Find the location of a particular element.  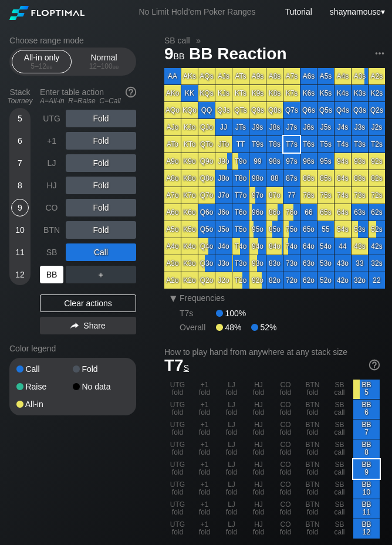

div: 52% is located at coordinates (263, 328).